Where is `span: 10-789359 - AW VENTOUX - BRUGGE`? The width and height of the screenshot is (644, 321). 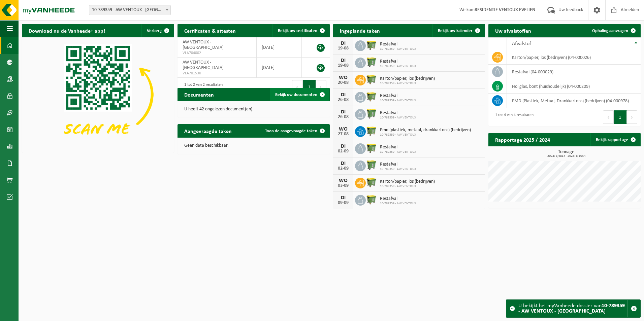 span: 10-789359 - AW VENTOUX - BRUGGE is located at coordinates (130, 10).